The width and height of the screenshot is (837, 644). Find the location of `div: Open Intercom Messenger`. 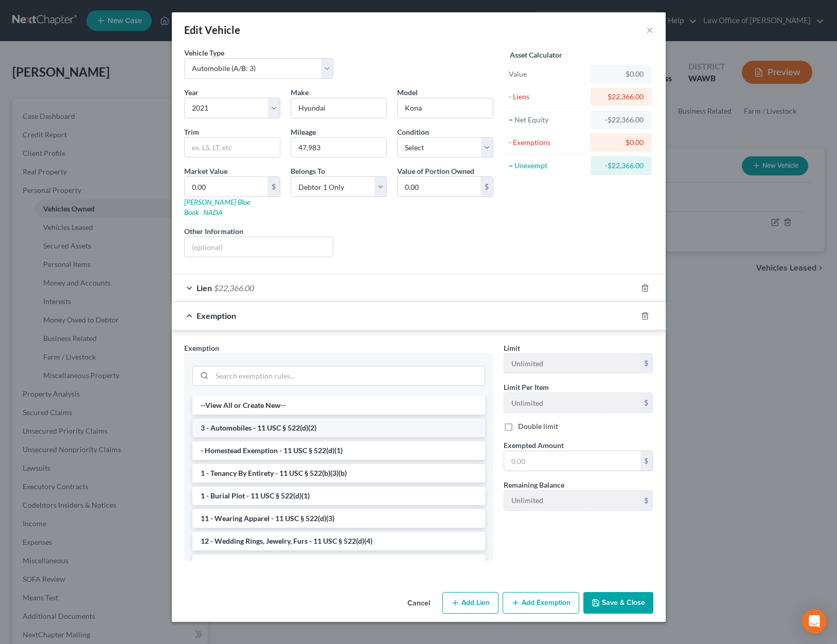

div: Open Intercom Messenger is located at coordinates (814, 622).